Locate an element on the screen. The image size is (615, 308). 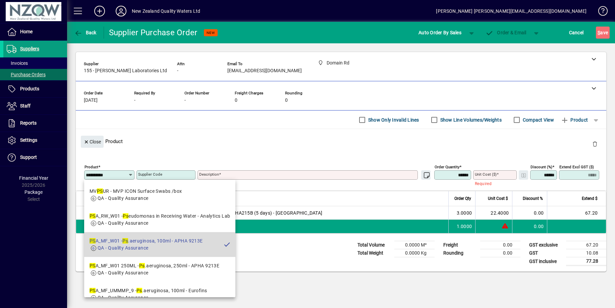
label: Compact View is located at coordinates (538, 120).